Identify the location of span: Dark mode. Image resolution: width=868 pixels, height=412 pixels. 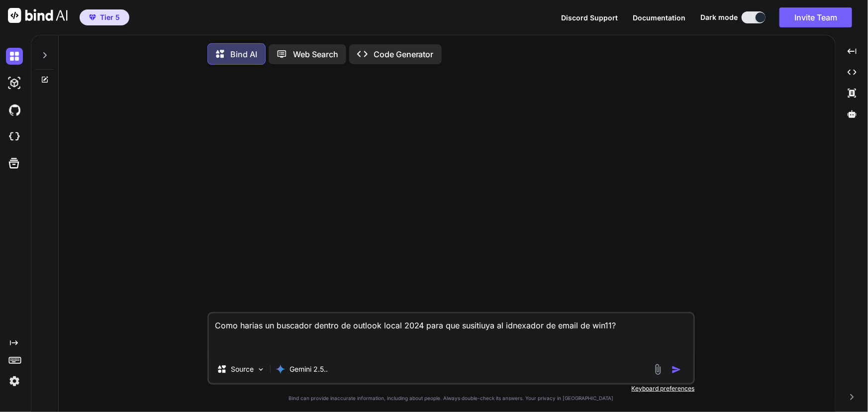
(719, 18).